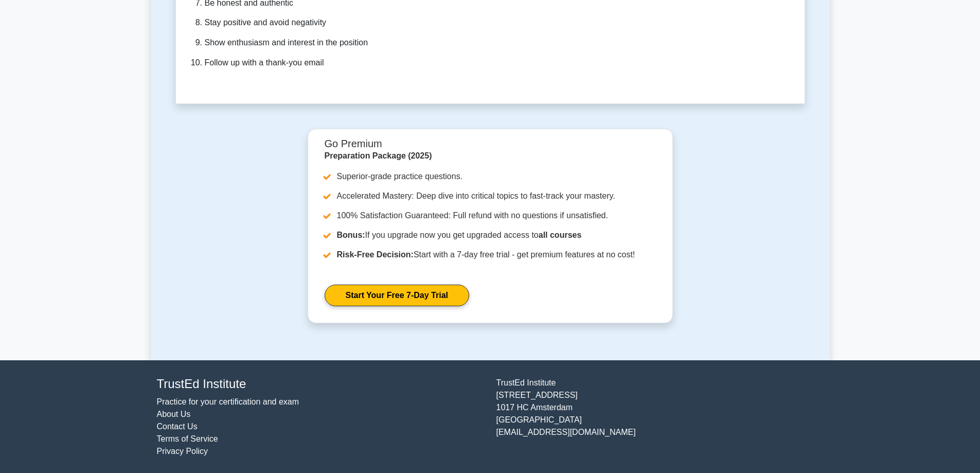 This screenshot has width=980, height=473. What do you see at coordinates (341, 43) in the screenshot?
I see `li: Show enthusiasm and interest in the position` at bounding box center [341, 43].